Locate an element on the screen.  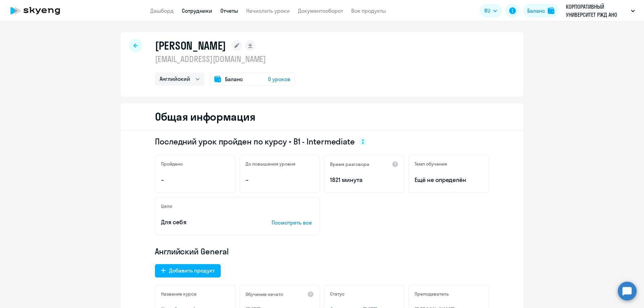
button: Добавить продукт is located at coordinates (188, 271).